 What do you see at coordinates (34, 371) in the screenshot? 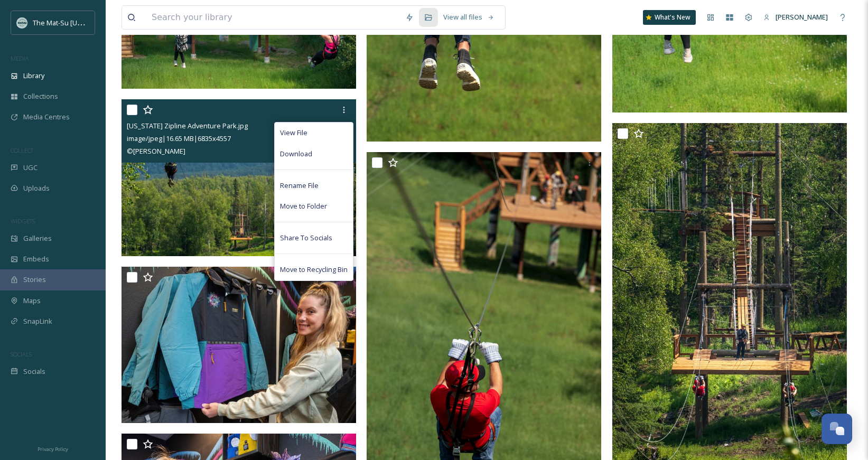
I see `span: Socials` at bounding box center [34, 371].